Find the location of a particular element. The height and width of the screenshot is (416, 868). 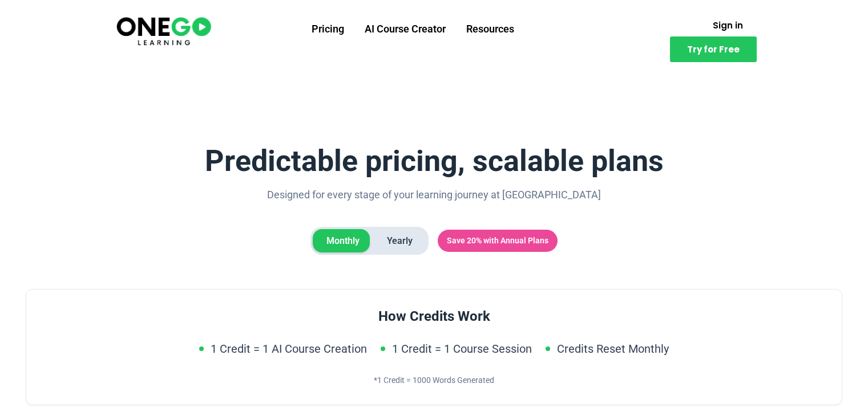

span: Credits Reset Monthly is located at coordinates (612, 349).